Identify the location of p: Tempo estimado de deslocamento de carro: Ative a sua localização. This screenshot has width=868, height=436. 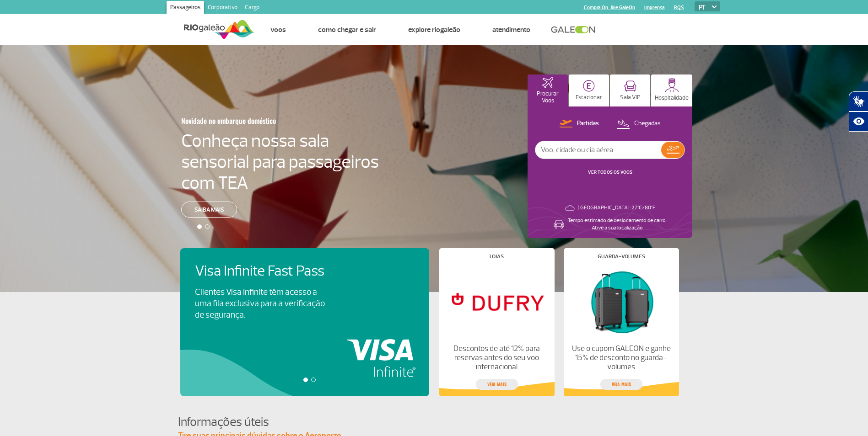
(617, 224).